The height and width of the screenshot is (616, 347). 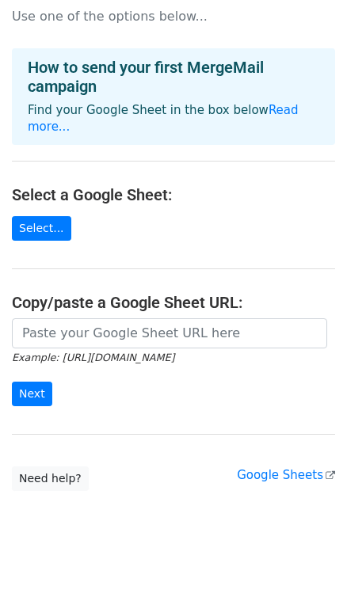 What do you see at coordinates (173, 16) in the screenshot?
I see `p: Use one of the options below...` at bounding box center [173, 16].